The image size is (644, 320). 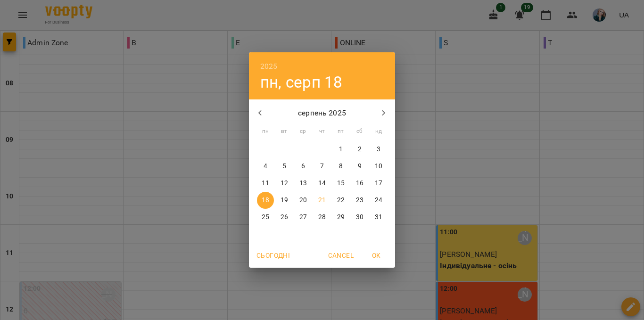 What do you see at coordinates (265, 131) in the screenshot?
I see `span: пн` at bounding box center [265, 131].